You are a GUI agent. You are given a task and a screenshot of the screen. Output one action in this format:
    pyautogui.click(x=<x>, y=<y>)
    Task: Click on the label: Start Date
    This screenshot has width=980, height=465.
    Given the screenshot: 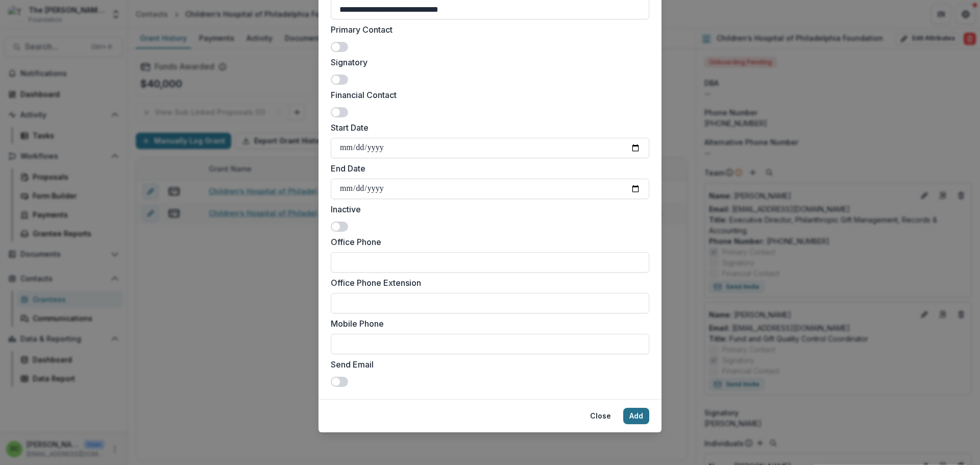 What is the action you would take?
    pyautogui.click(x=487, y=128)
    